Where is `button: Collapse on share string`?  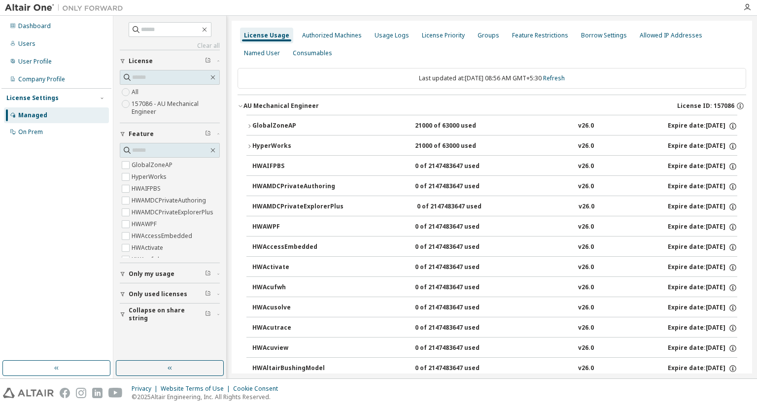
button: Collapse on share string is located at coordinates (170, 314).